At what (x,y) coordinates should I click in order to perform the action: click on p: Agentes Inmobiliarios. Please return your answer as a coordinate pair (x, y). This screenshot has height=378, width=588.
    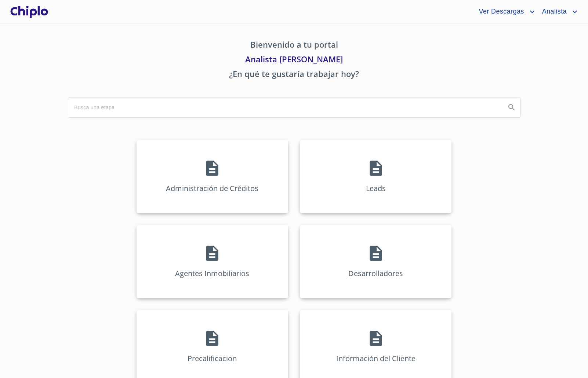
    Looking at the image, I should click on (212, 273).